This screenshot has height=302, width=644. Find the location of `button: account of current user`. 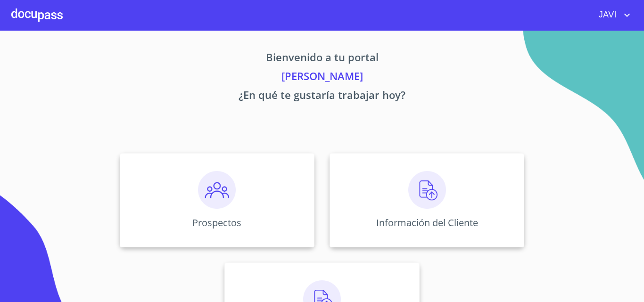

button: account of current user is located at coordinates (612, 15).